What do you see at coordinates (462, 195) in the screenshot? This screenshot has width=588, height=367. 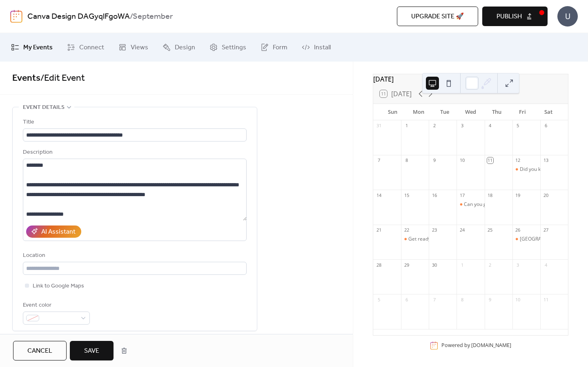 I see `div: 17` at bounding box center [462, 195].